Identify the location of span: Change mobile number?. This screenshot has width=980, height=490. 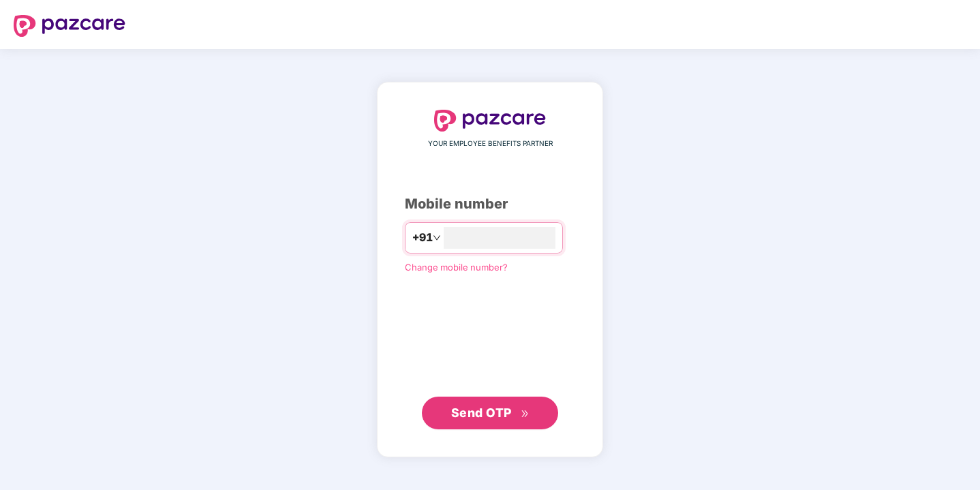
(456, 267).